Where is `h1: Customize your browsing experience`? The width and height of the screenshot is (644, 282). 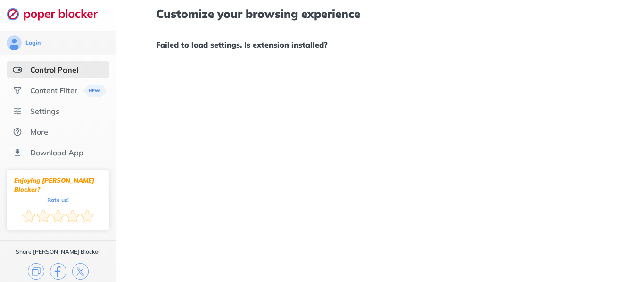 h1: Customize your browsing experience is located at coordinates (380, 14).